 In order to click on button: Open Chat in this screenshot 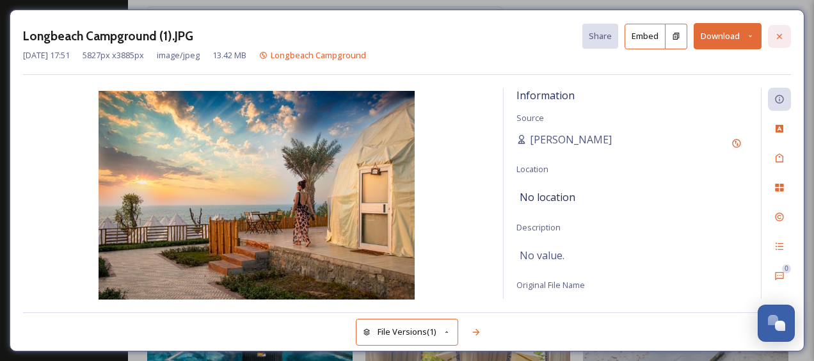, I will do `click(777, 323)`.